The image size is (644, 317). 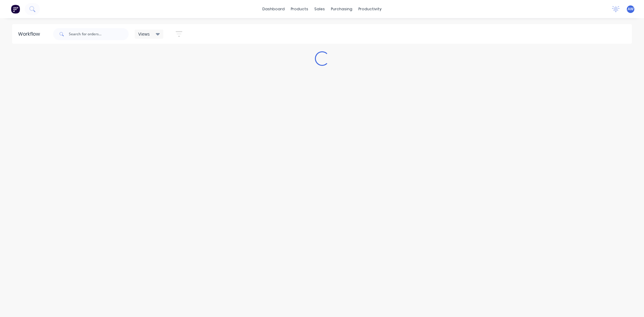 I want to click on span: AW, so click(x=631, y=9).